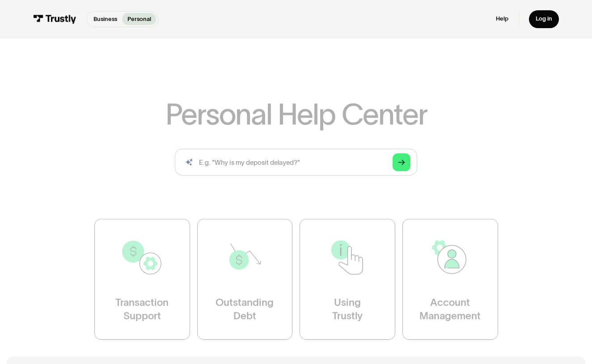 This screenshot has height=364, width=592. What do you see at coordinates (295, 162) in the screenshot?
I see `form: Search` at bounding box center [295, 162].